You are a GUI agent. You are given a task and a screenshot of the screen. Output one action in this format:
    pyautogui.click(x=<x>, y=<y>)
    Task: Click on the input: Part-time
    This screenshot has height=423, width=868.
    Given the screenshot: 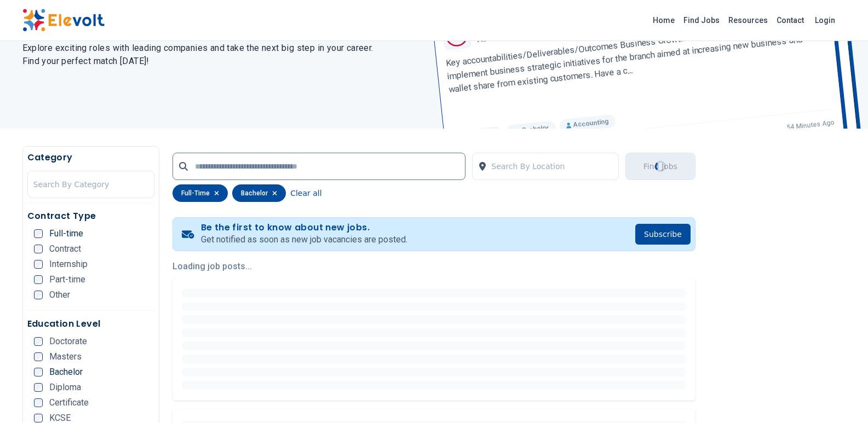 What is the action you would take?
    pyautogui.click(x=38, y=280)
    